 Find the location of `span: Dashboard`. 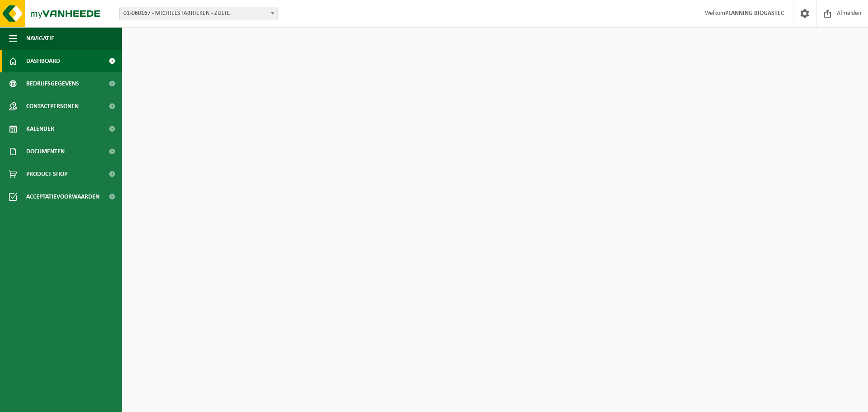

span: Dashboard is located at coordinates (43, 61).